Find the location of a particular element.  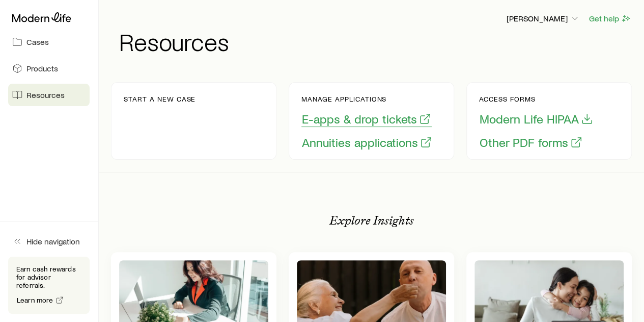

h1: Resources is located at coordinates (375, 41).